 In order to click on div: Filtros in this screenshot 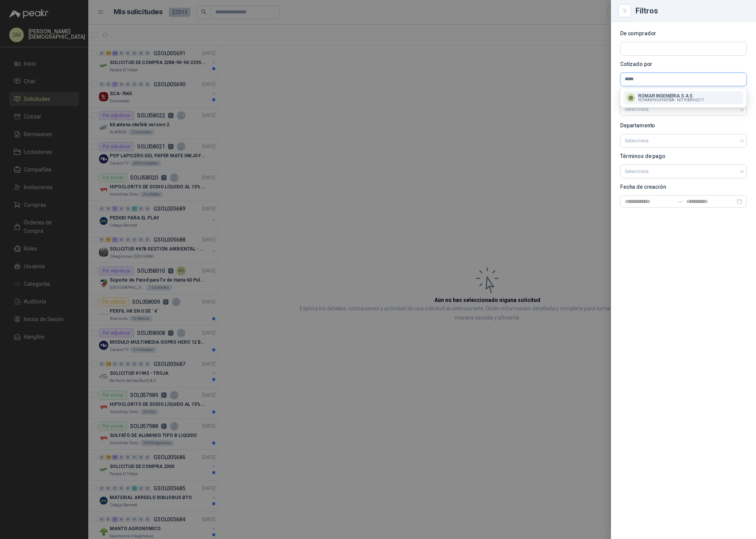, I will do `click(692, 10)`.